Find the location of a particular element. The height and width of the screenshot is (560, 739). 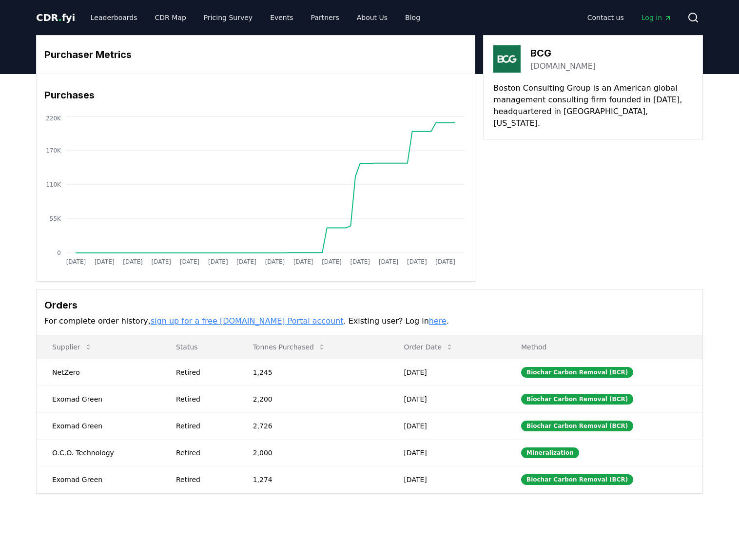

button: Supplier is located at coordinates (72, 347).